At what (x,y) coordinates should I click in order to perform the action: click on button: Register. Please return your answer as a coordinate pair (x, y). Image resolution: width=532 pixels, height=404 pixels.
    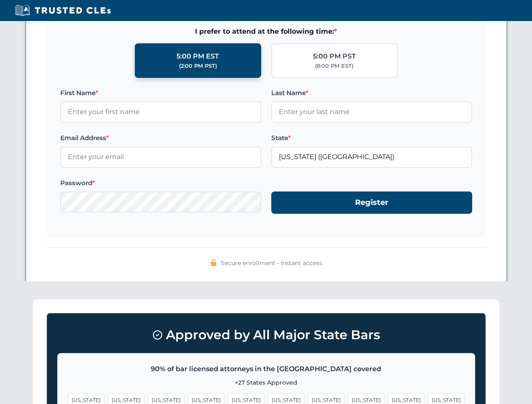
    Looking at the image, I should click on (371, 202).